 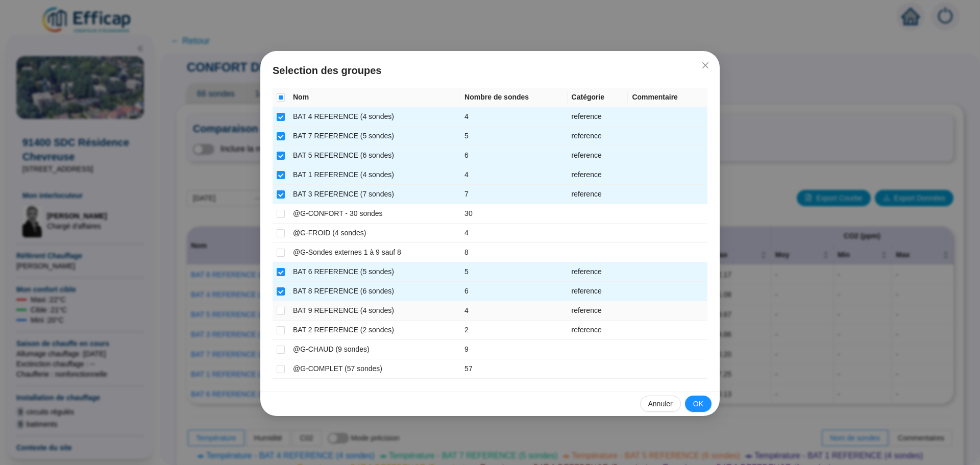 I want to click on button: OK, so click(x=698, y=404).